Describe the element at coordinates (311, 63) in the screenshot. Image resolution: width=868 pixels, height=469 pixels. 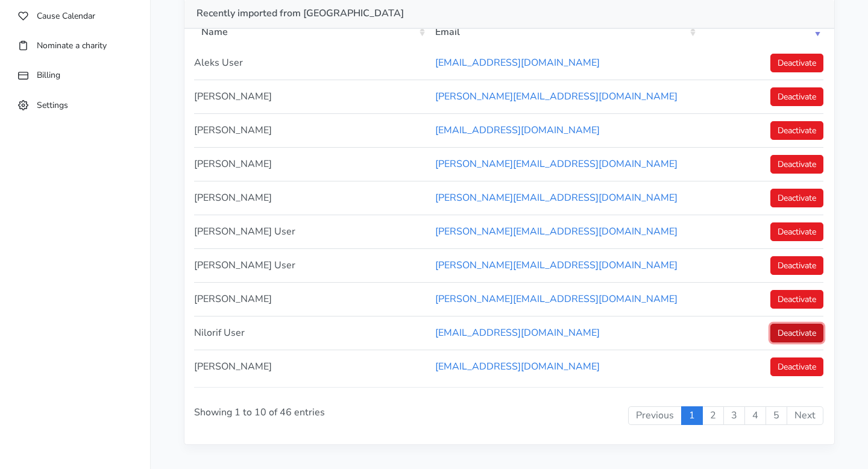
I see `td: Aleks User` at that location.